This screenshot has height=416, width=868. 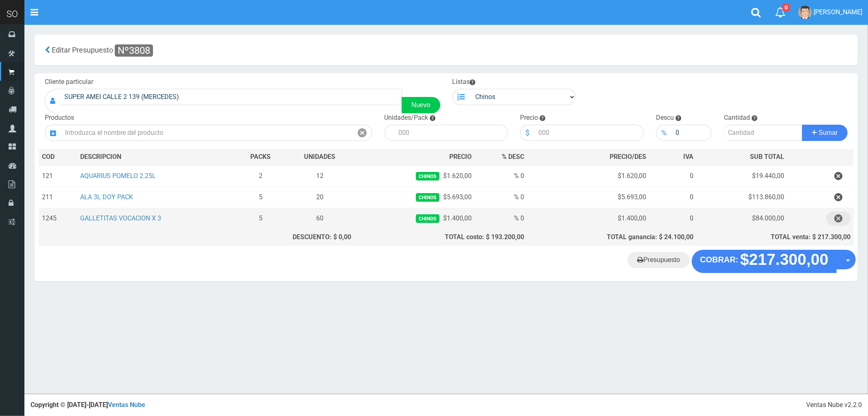 What do you see at coordinates (720, 259) in the screenshot?
I see `strong: COBRAR:` at bounding box center [720, 259].